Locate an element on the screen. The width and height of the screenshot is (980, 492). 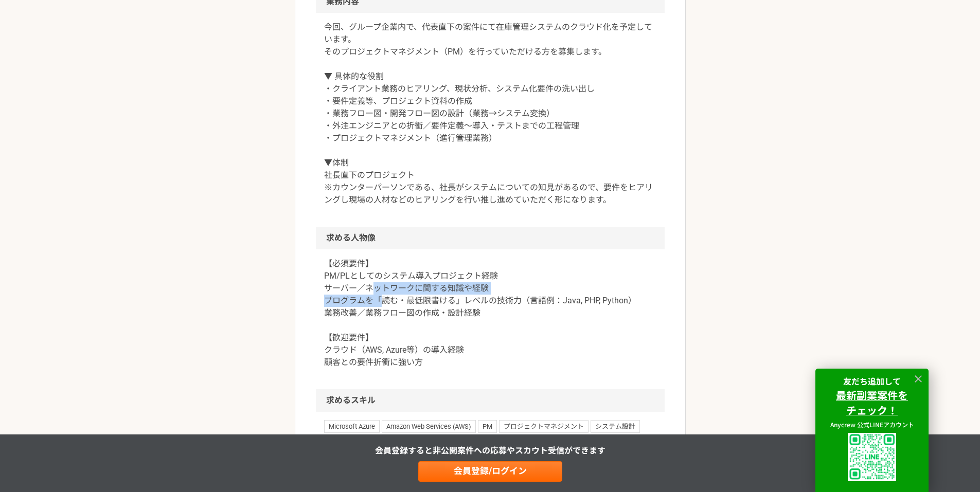
strong: 最新副業案件を is located at coordinates (872, 395).